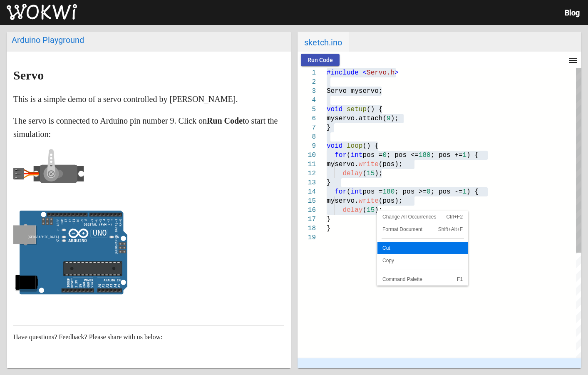  Describe the element at coordinates (306, 201) in the screenshot. I see `div: 15` at that location.